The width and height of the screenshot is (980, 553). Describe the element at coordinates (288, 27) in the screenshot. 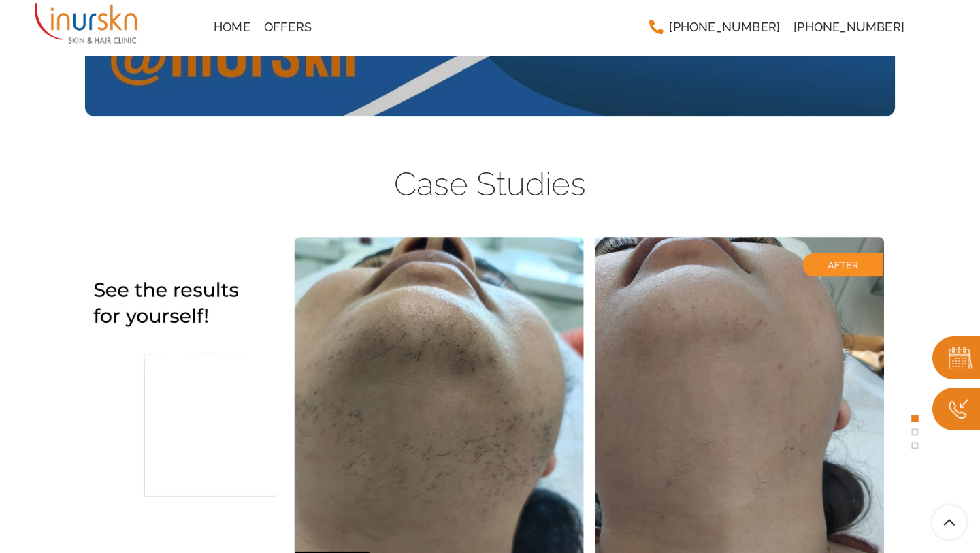

I see `a: Offers` at that location.